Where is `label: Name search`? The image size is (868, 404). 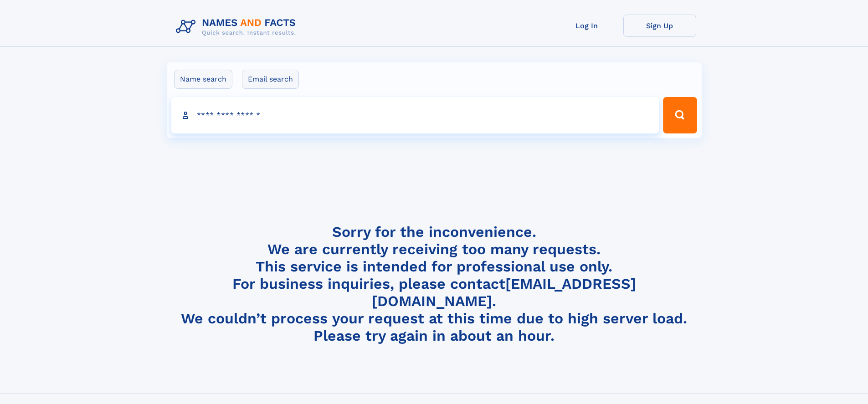 label: Name search is located at coordinates (203, 80).